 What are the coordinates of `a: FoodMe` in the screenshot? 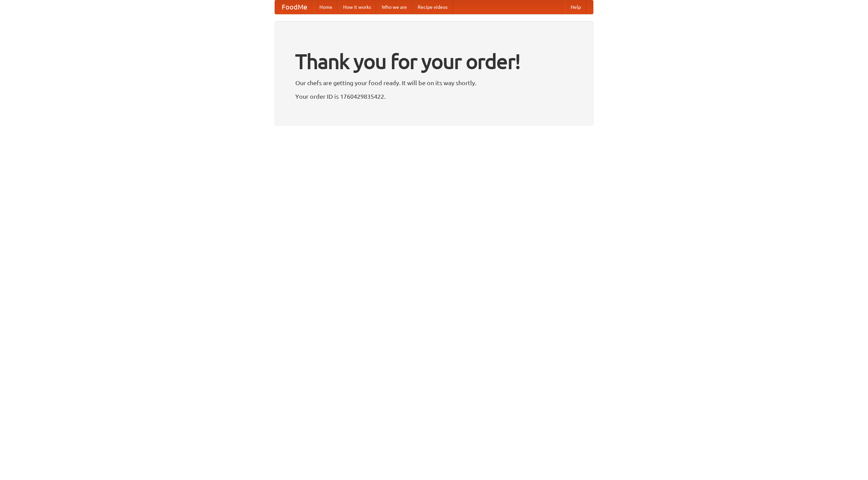 It's located at (294, 7).